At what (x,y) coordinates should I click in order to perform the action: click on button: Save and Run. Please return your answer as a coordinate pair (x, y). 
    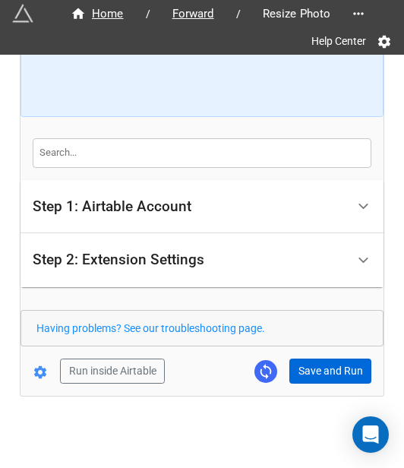
    Looking at the image, I should click on (330, 371).